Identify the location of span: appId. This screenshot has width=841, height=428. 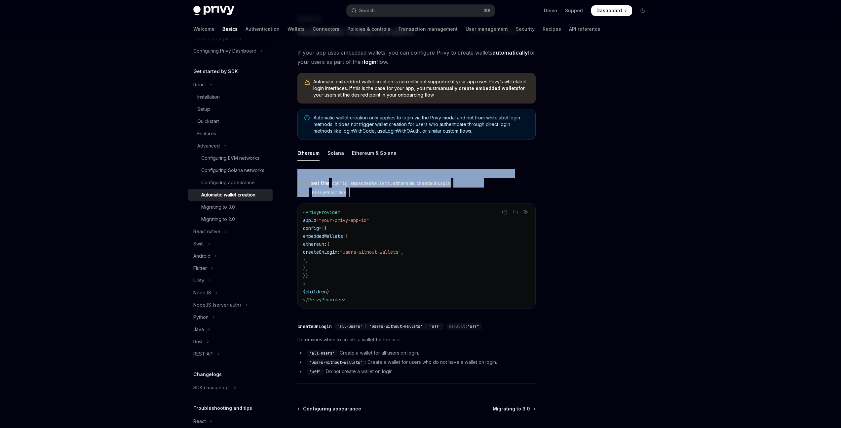
(310, 220).